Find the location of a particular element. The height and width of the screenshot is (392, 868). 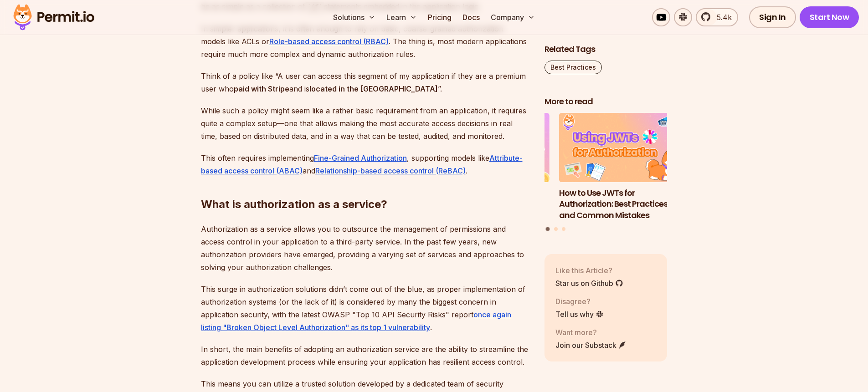

button: Learn is located at coordinates (401, 17).